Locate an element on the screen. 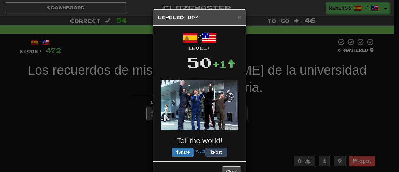 This screenshot has height=172, width=399. h3: Tell the world! is located at coordinates (200, 141).